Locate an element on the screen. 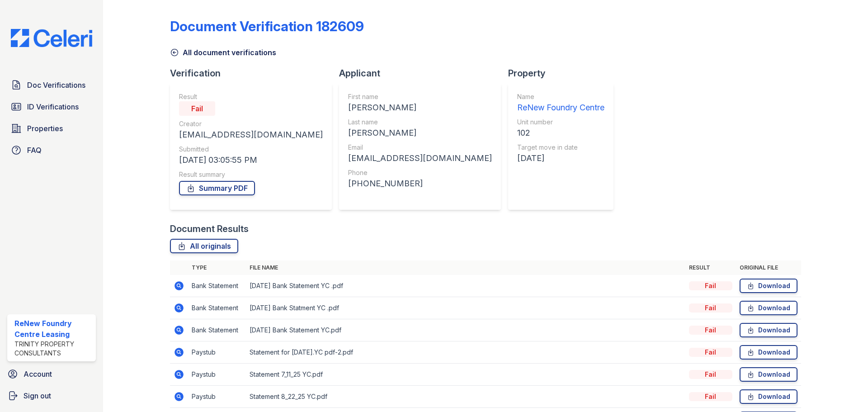 The height and width of the screenshot is (412, 868). div: Property is located at coordinates (564, 73).